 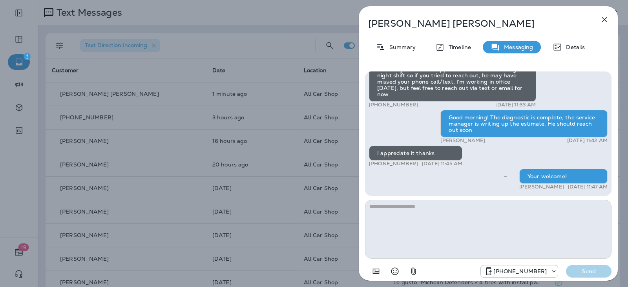 I want to click on div: Good morning! The diagnostic is complete, the service manager is writing up the estimate. He shou..., so click(x=524, y=124).